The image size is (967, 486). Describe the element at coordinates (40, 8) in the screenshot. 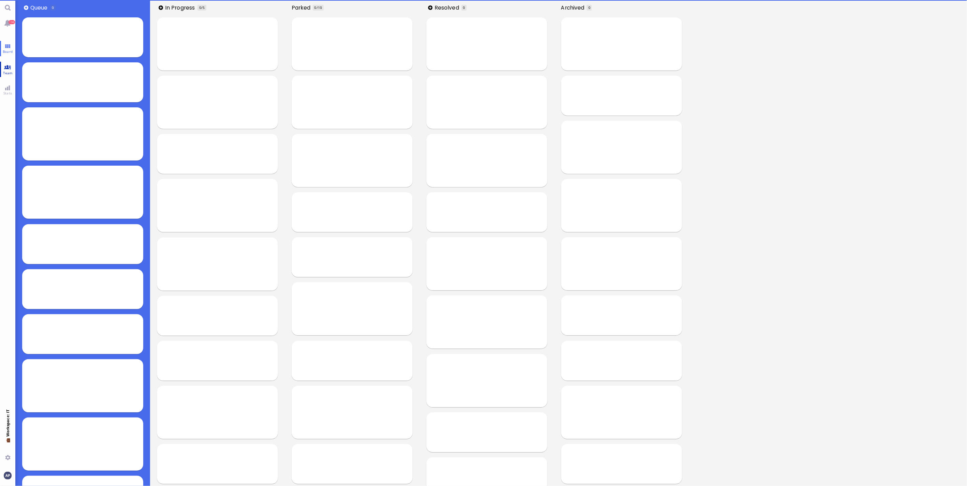

I see `span: Queue` at that location.